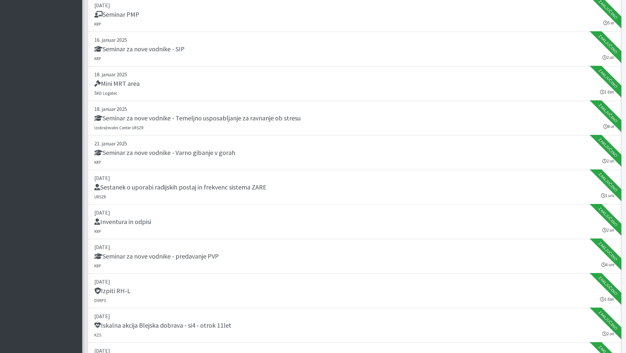  I want to click on h5: Seminar za nove vodnike - Temeljno usposabljanje za ravnanje ob stresu, so click(198, 118).